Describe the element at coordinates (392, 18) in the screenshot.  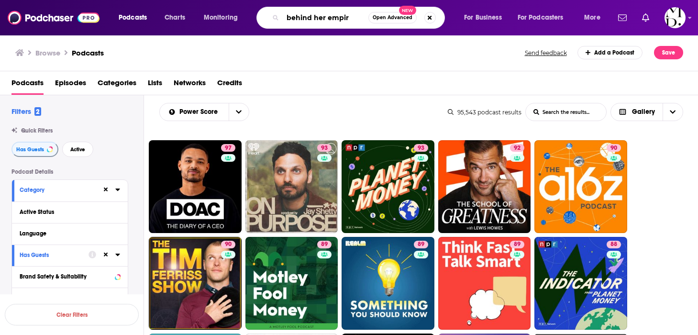
I see `span: Open Advanced` at that location.